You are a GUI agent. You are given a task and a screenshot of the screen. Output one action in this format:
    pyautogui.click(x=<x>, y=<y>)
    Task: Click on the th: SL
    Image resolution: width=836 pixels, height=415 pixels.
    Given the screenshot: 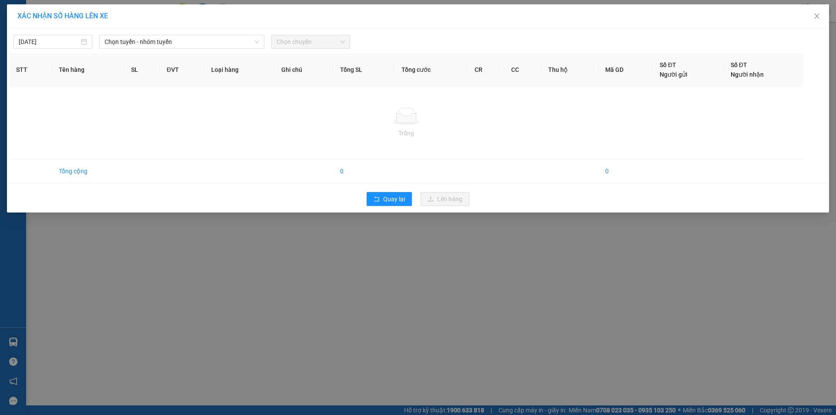 What is the action you would take?
    pyautogui.click(x=141, y=70)
    